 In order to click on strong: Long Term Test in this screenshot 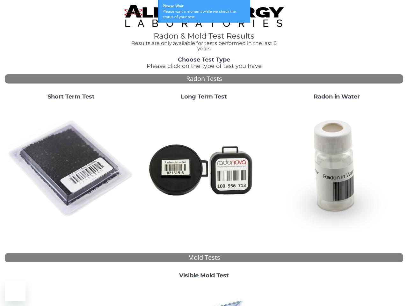, I will do `click(204, 97)`.